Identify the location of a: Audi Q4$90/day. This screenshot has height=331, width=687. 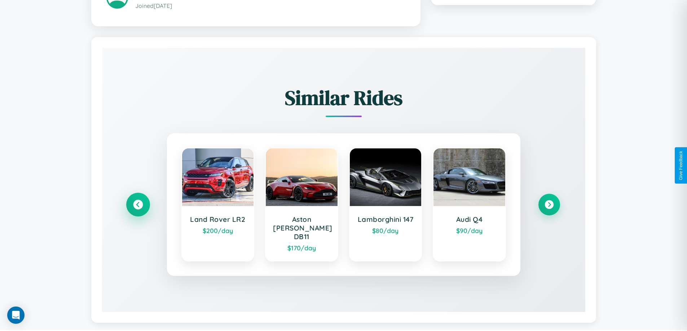
(469, 205).